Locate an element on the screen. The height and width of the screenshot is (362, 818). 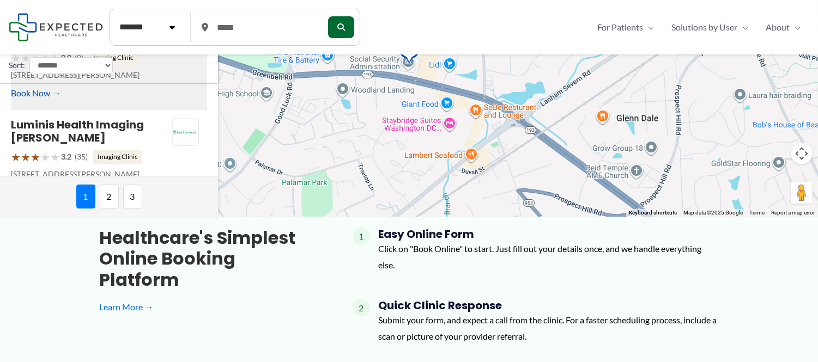
h4: Easy Online Form is located at coordinates (549, 234).